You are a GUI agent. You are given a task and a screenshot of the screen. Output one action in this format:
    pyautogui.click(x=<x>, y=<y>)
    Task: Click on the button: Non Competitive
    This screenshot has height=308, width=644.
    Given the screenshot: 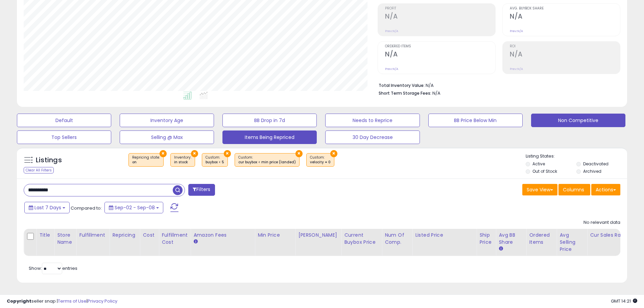 What is the action you would take?
    pyautogui.click(x=578, y=120)
    